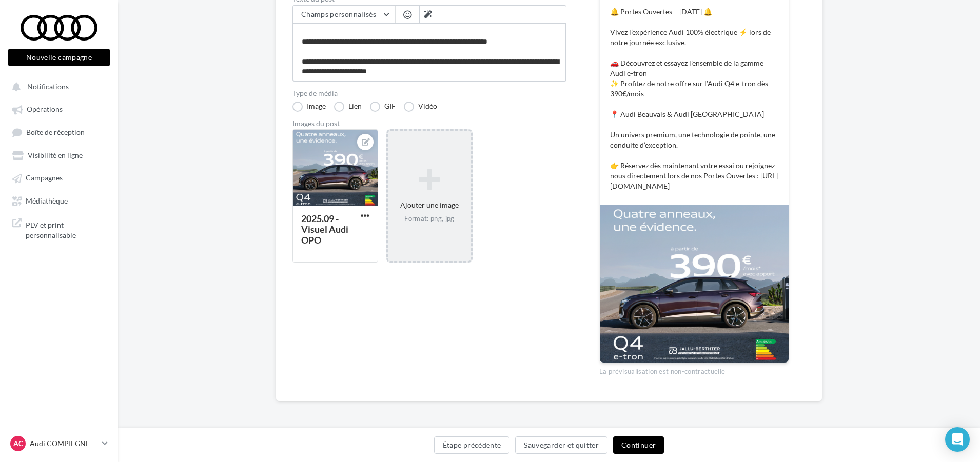 The height and width of the screenshot is (462, 980). I want to click on button: Champs personnalisés, so click(344, 14).